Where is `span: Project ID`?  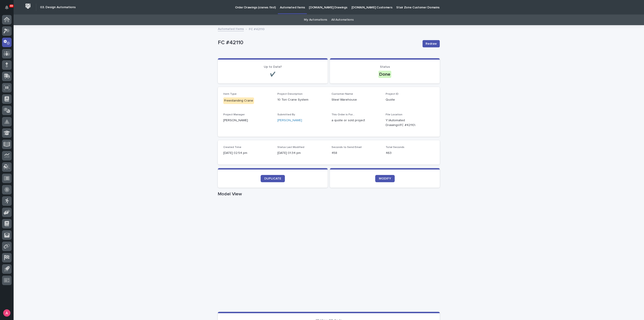 span: Project ID is located at coordinates (392, 94).